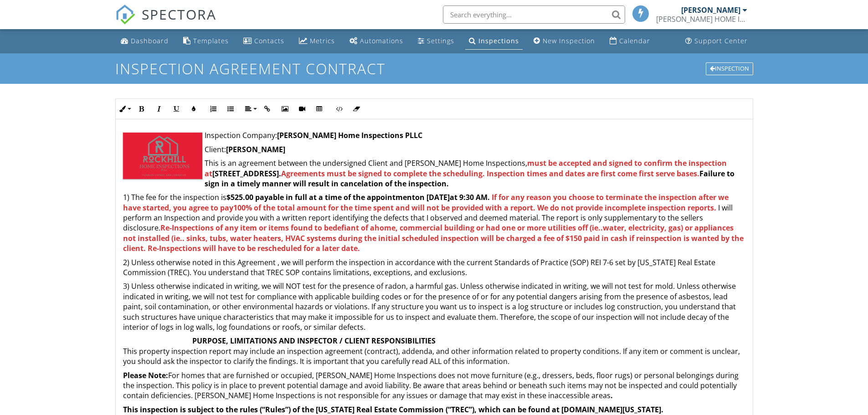 This screenshot has height=415, width=868. Describe the element at coordinates (193, 109) in the screenshot. I see `button: Colors` at that location.